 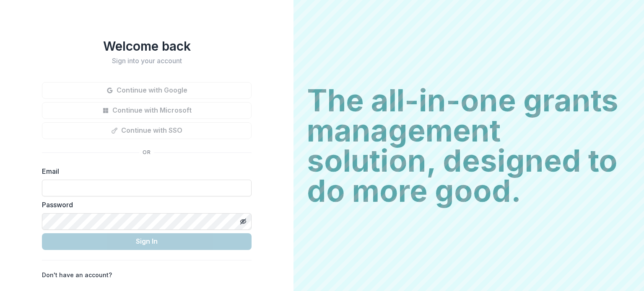 What do you see at coordinates (144, 171) in the screenshot?
I see `label: Email` at bounding box center [144, 171].